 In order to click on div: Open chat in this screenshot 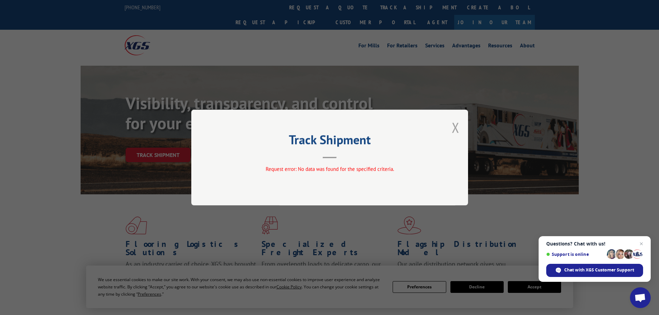, I will do `click(640, 298)`.